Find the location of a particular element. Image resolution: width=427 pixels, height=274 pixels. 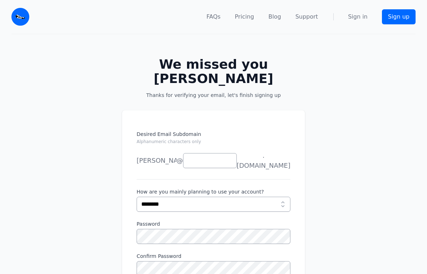

a: Blog is located at coordinates (275, 17).